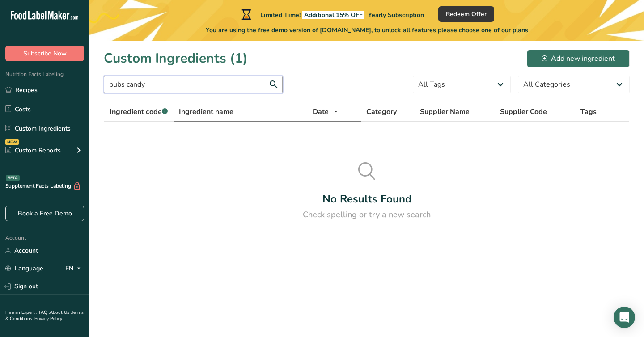 The width and height of the screenshot is (644, 337). What do you see at coordinates (206, 112) in the screenshot?
I see `span: Ingredient name` at bounding box center [206, 112].